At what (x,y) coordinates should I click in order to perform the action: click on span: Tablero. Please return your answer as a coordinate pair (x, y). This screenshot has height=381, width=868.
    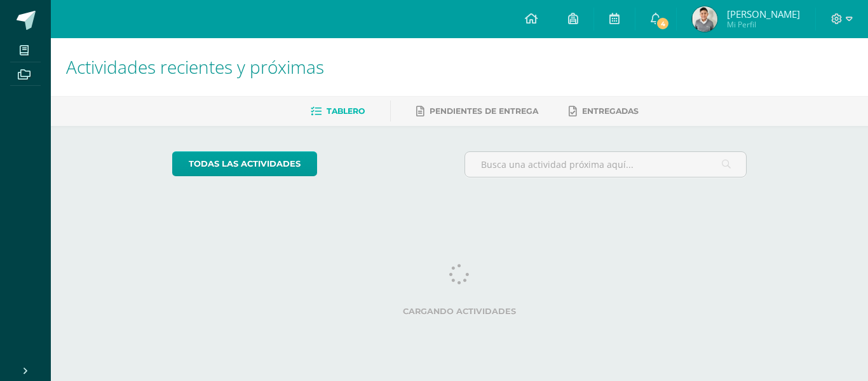
    Looking at the image, I should click on (345, 111).